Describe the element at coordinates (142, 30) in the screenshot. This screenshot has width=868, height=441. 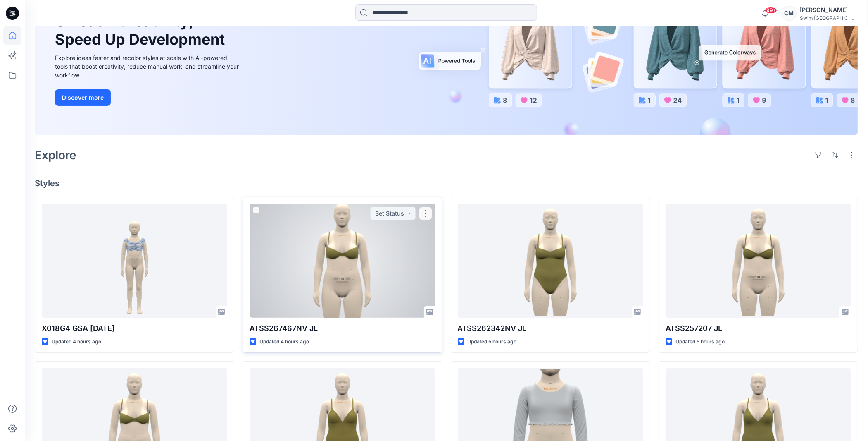
I see `h1: Unleash Creativity, Speed Up Development` at that location.